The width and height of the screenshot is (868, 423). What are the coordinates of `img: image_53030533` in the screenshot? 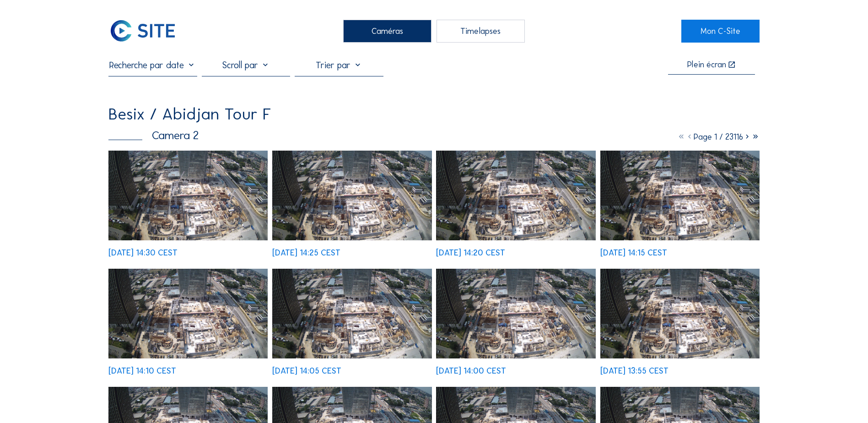 It's located at (352, 195).